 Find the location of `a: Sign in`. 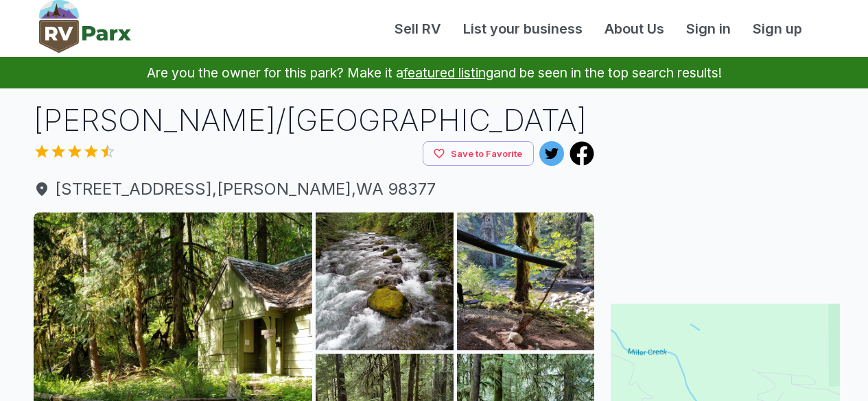

a: Sign in is located at coordinates (708, 29).